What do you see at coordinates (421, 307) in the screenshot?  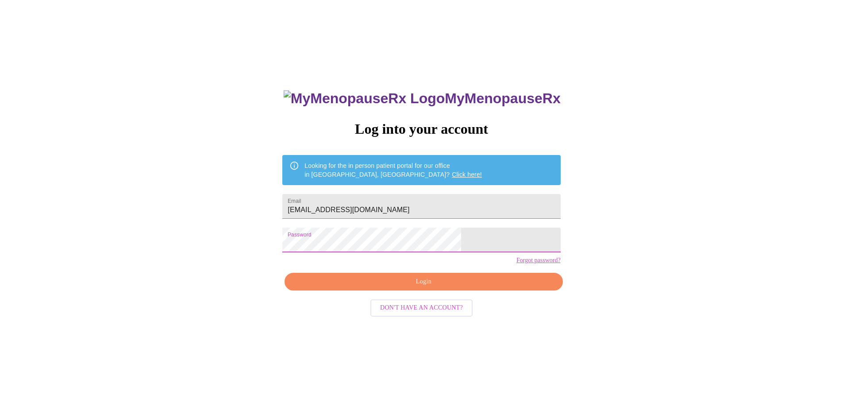 I see `a: Don't have an account?` at bounding box center [421, 307].